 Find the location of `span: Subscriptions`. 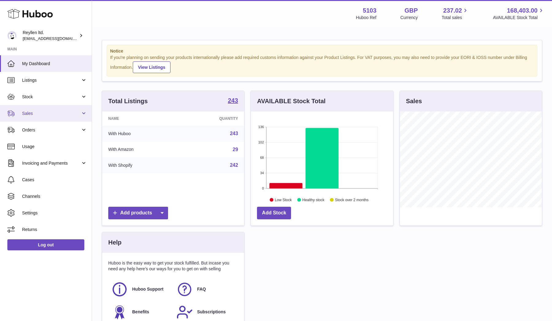

span: Subscriptions is located at coordinates (211, 311).